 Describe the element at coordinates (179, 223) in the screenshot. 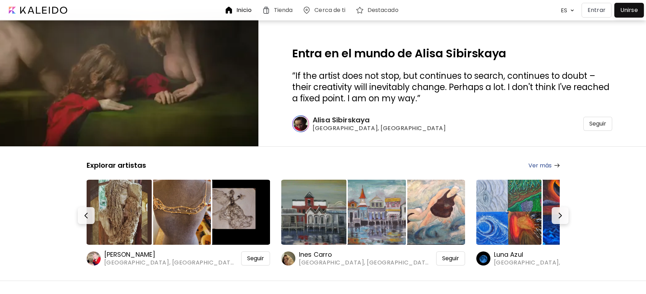

I see `a: https://cdn.kaleido.art/CDN/Artwork/175577/Thumbnail/large.webp?updated=778158https://cdn.kaleido...` at that location.